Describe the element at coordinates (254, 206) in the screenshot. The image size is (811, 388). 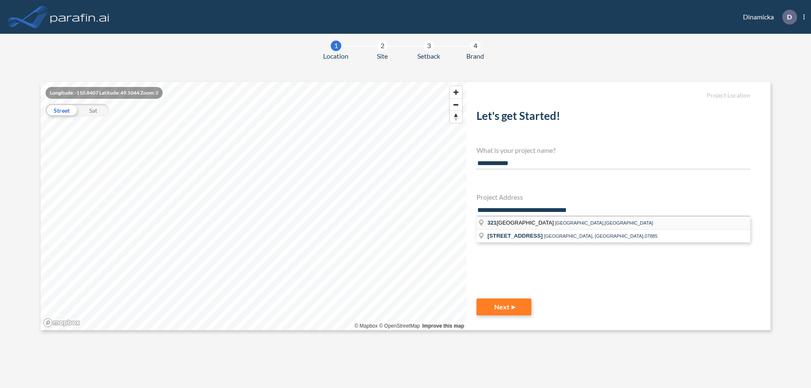
I see `canvas: Map` at that location.